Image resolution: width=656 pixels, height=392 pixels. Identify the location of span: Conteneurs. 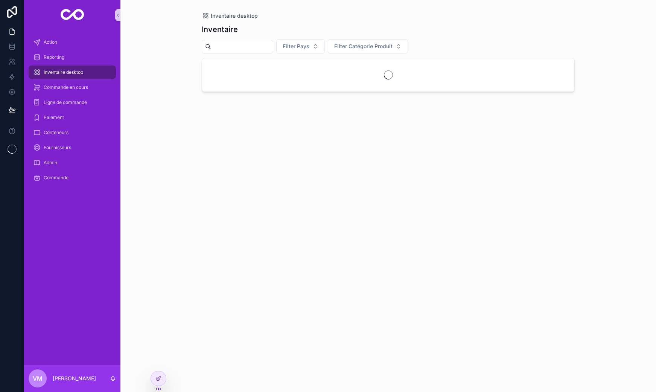
(56, 132).